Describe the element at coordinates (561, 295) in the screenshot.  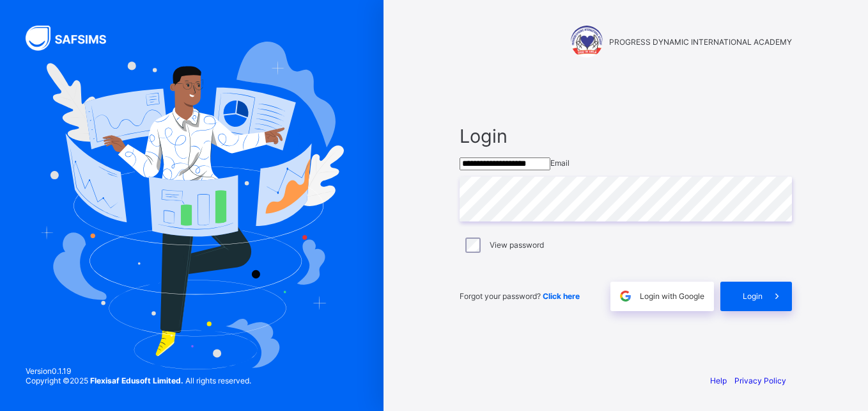
I see `a: Click here` at that location.